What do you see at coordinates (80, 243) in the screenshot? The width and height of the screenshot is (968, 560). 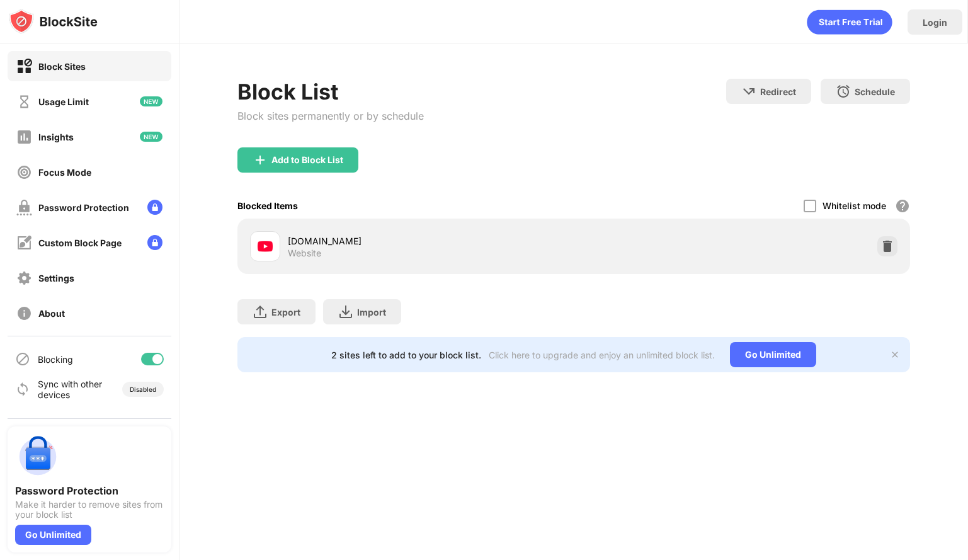 I see `div: Custom Block Page` at bounding box center [80, 243].